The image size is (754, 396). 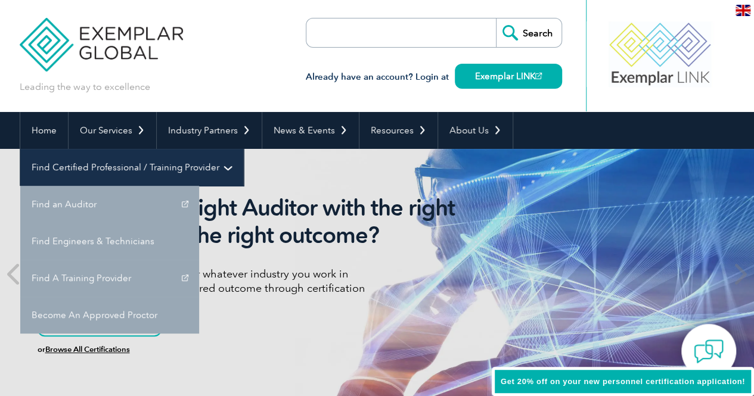 What do you see at coordinates (475, 131) in the screenshot?
I see `a: About Us` at bounding box center [475, 131].